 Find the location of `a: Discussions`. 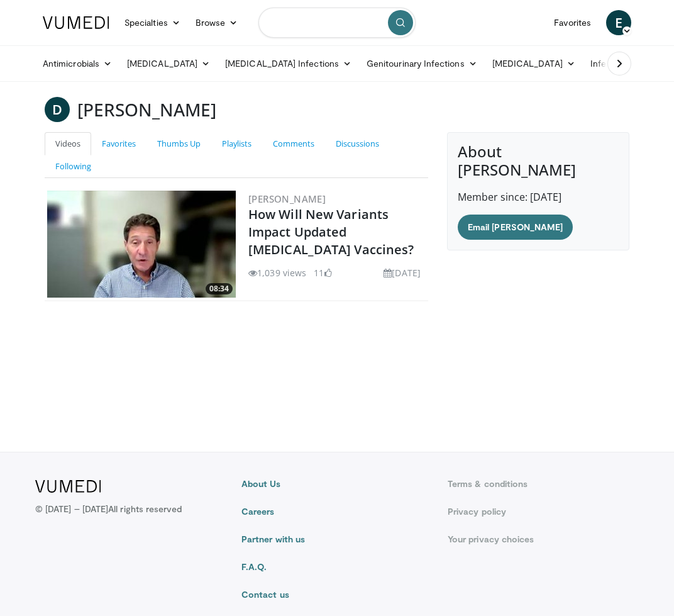

a: Discussions is located at coordinates (357, 144).